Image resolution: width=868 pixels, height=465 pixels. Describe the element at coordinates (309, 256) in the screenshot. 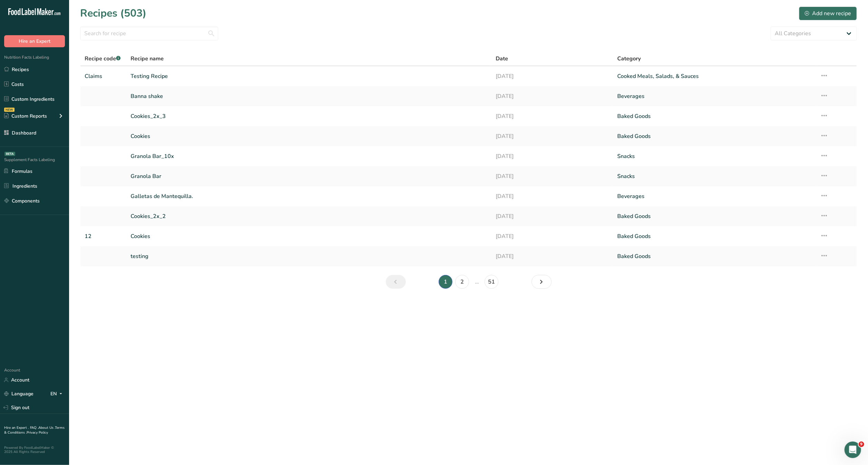

I see `a: testing` at that location.